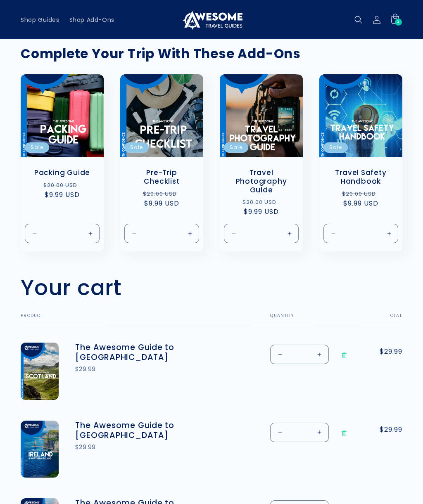 This screenshot has height=504, width=423. What do you see at coordinates (212, 163) in the screenshot?
I see `ul: Slider` at bounding box center [212, 163].